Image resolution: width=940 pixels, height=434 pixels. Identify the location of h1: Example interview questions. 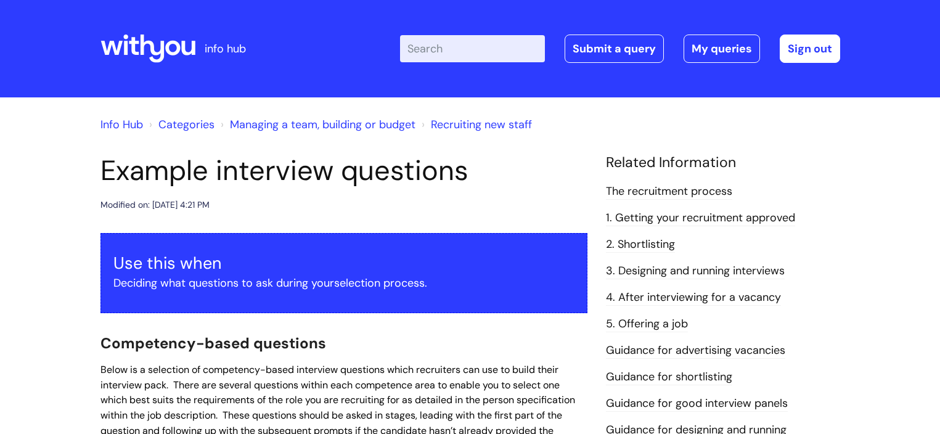
(344, 171).